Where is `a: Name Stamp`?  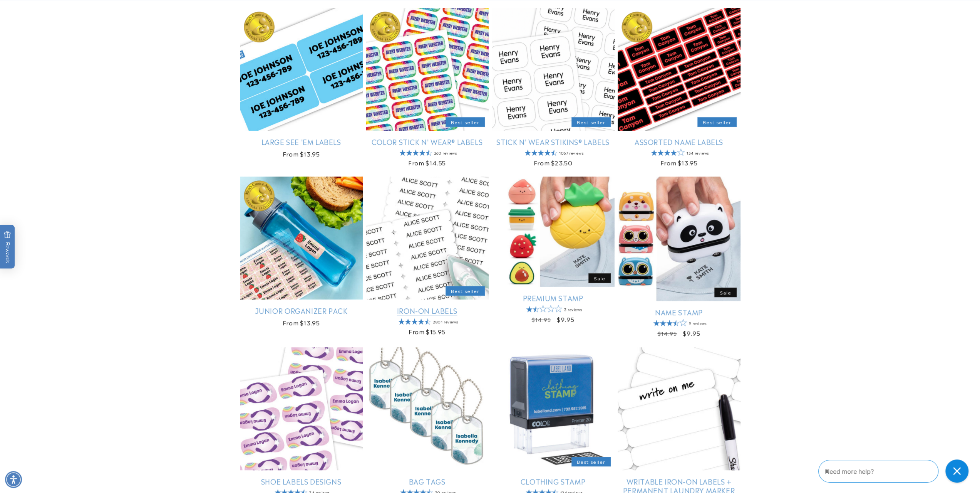 a: Name Stamp is located at coordinates (679, 312).